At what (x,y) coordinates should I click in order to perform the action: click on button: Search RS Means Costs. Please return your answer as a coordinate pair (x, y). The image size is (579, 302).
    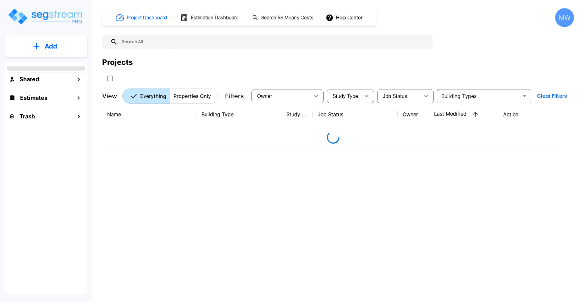
    Looking at the image, I should click on (283, 18).